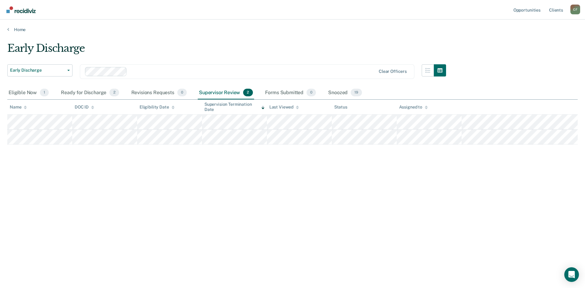  What do you see at coordinates (157, 107) in the screenshot?
I see `div: Eligibility Date` at bounding box center [157, 107].